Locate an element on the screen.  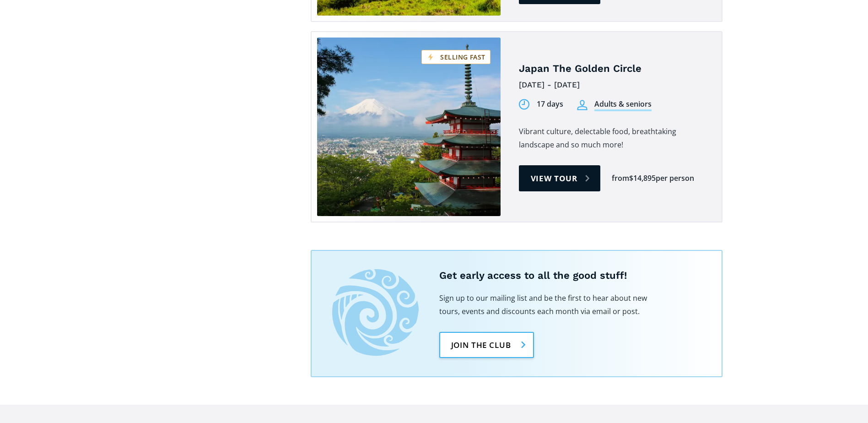
a: View tour is located at coordinates (559, 178).